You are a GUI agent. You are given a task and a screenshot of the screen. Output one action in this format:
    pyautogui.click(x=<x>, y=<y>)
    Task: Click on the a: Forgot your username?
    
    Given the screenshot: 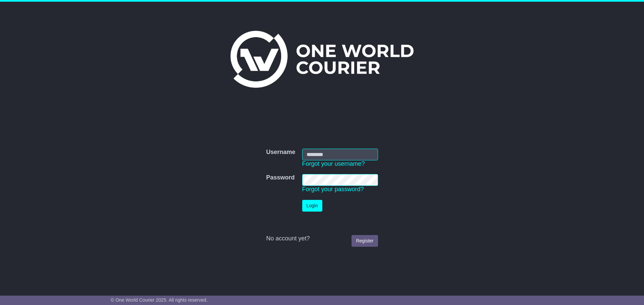 What is the action you would take?
    pyautogui.click(x=333, y=164)
    